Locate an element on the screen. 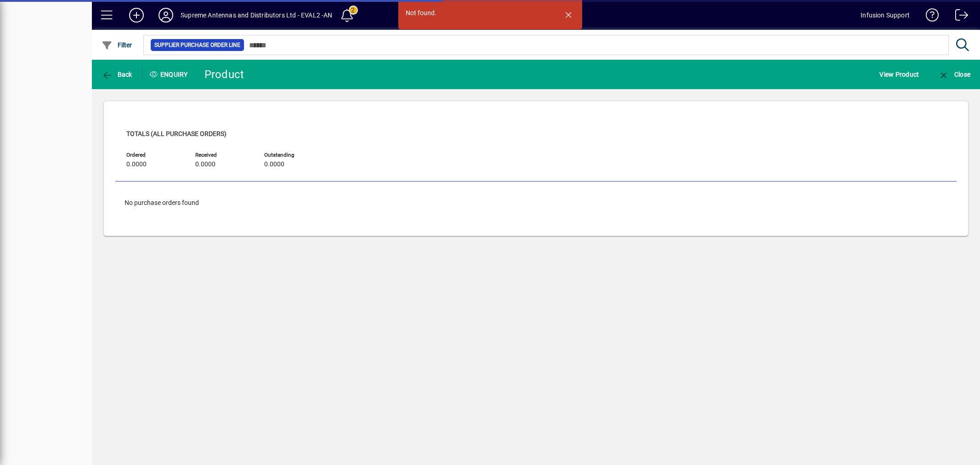  button: Add is located at coordinates (137, 15).